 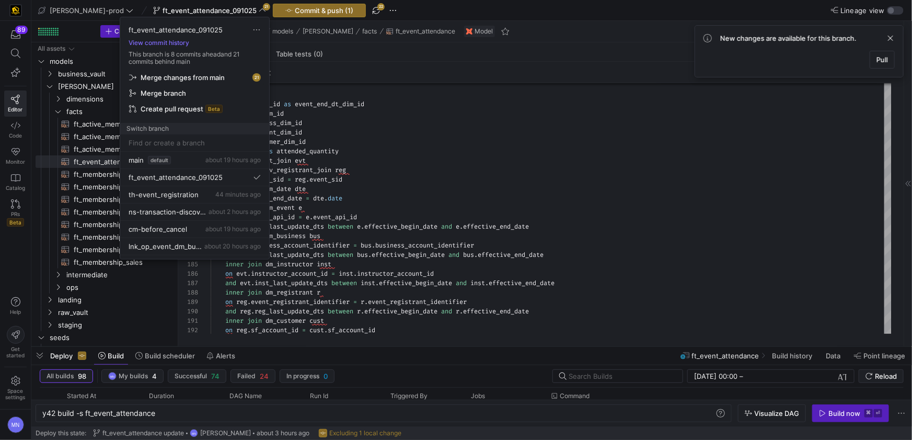 What do you see at coordinates (167, 212) in the screenshot?
I see `span: ns-transaction-discovery` at bounding box center [167, 212].